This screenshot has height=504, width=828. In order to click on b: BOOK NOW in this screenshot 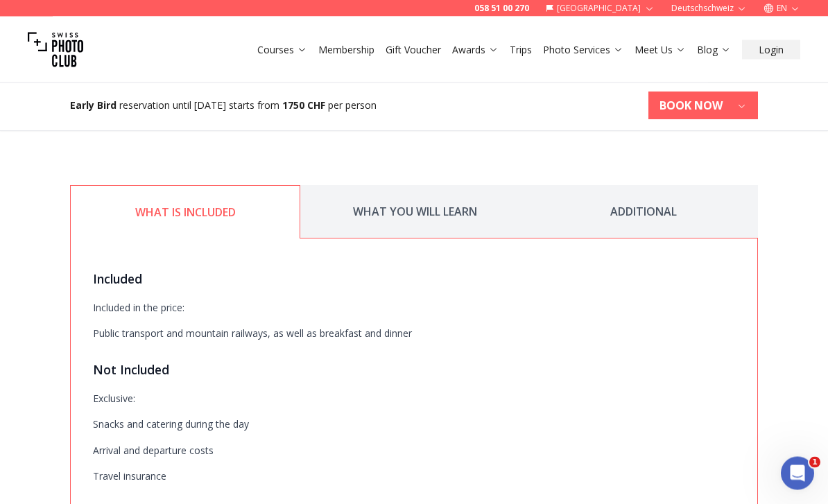, I will do `click(690, 105)`.